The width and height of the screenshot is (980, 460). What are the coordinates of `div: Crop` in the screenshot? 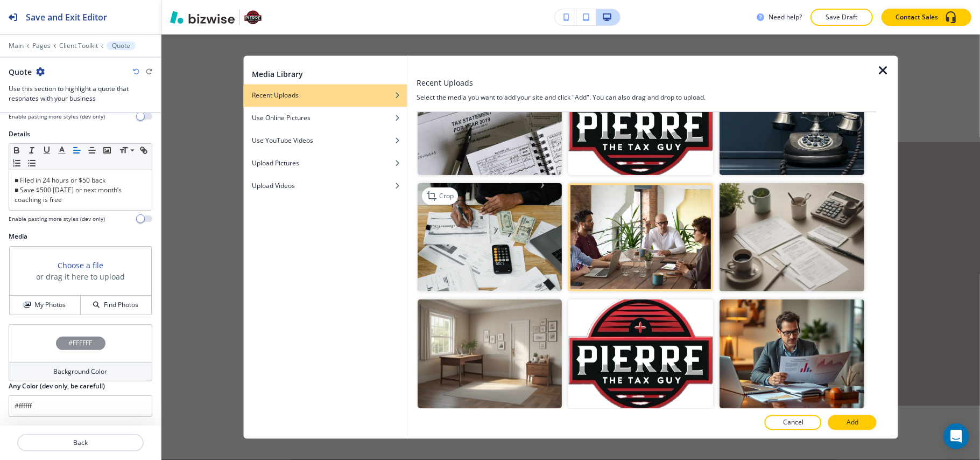 It's located at (440, 196).